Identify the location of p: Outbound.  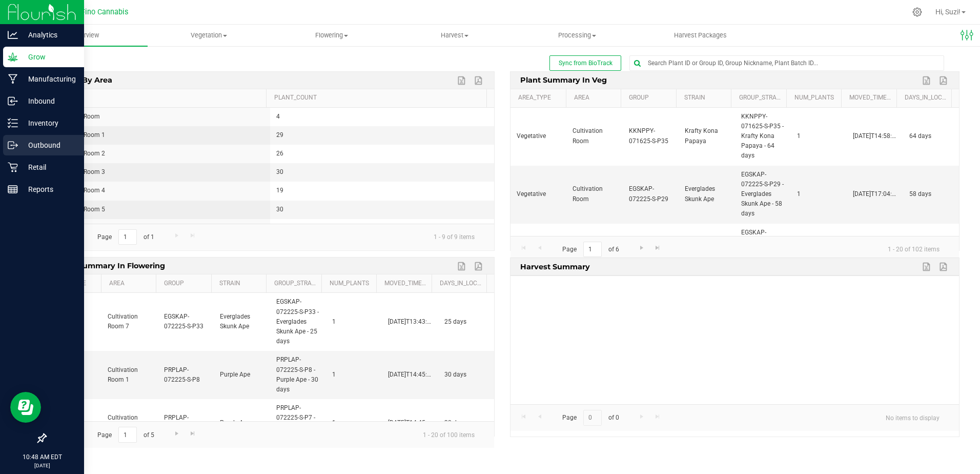
(48, 145).